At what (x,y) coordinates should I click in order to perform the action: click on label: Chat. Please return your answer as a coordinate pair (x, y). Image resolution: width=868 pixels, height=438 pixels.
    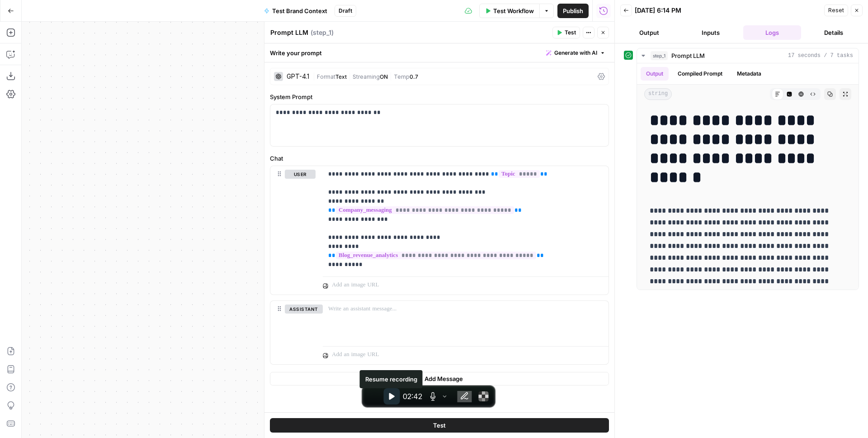
    Looking at the image, I should click on (440, 158).